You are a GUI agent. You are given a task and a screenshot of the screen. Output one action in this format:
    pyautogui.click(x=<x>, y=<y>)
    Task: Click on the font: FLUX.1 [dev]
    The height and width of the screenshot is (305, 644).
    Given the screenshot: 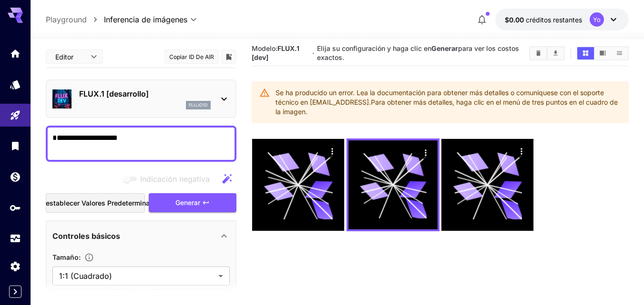 What is the action you would take?
    pyautogui.click(x=276, y=53)
    